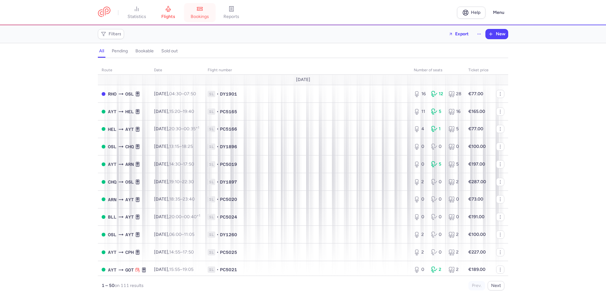 The width and height of the screenshot is (606, 298). I want to click on span: CPH, so click(129, 253).